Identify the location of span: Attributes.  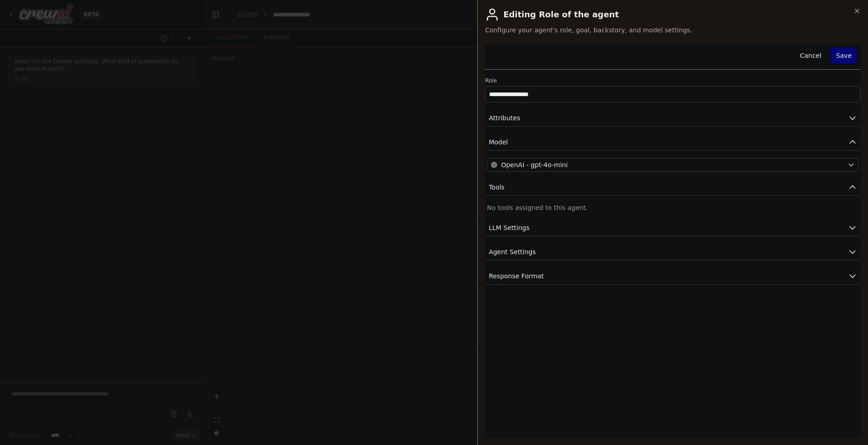
(504, 118).